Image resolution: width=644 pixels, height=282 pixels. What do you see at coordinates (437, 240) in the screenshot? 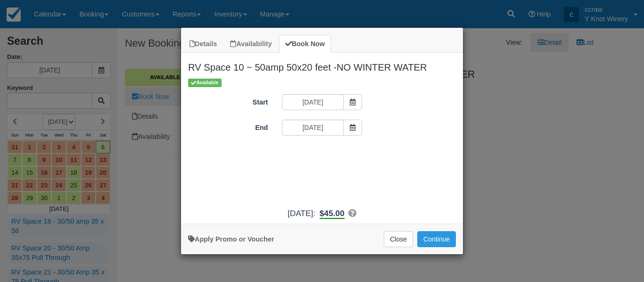
I see `button: Add to Booking` at bounding box center [437, 240].